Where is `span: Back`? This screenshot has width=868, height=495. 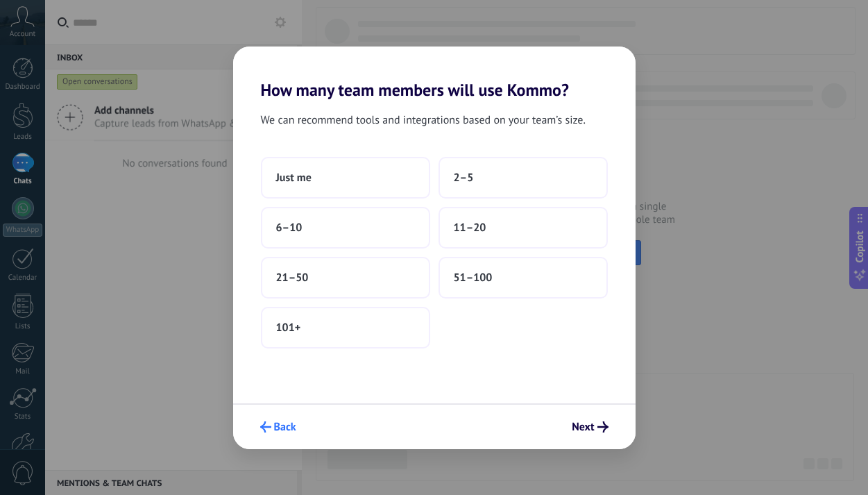 span: Back is located at coordinates (285, 427).